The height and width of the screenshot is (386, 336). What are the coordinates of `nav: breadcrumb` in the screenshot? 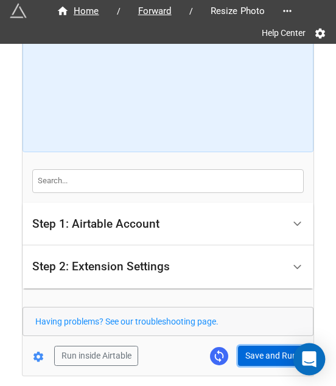 It's located at (161, 11).